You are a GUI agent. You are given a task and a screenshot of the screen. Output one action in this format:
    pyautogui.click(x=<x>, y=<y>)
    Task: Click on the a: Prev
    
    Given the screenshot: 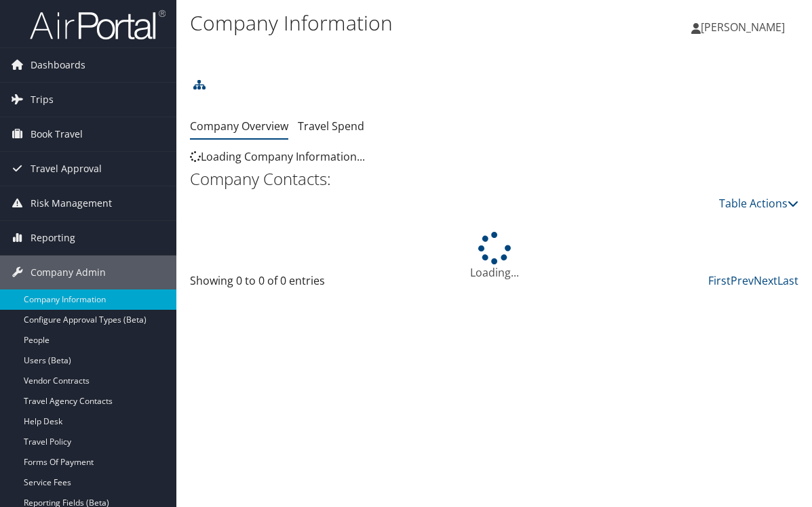 What is the action you would take?
    pyautogui.click(x=742, y=281)
    